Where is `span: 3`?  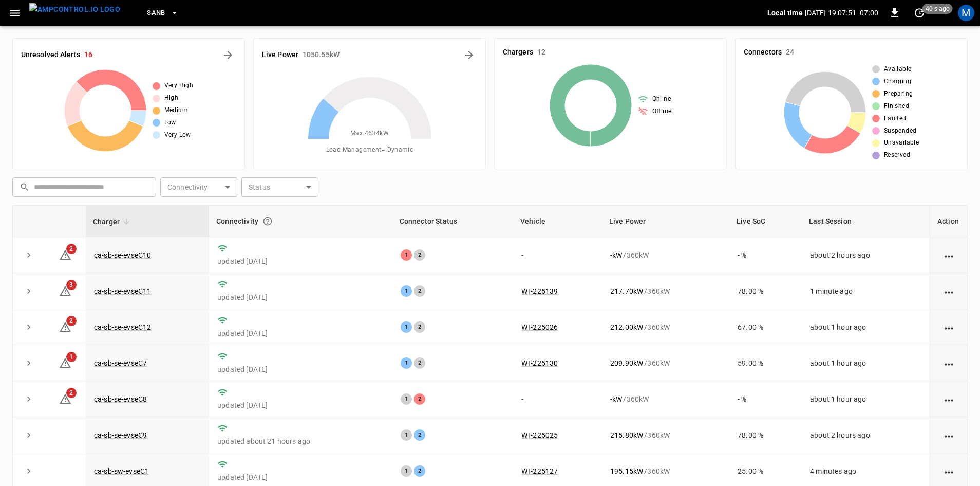
span: 3 is located at coordinates (72, 285).